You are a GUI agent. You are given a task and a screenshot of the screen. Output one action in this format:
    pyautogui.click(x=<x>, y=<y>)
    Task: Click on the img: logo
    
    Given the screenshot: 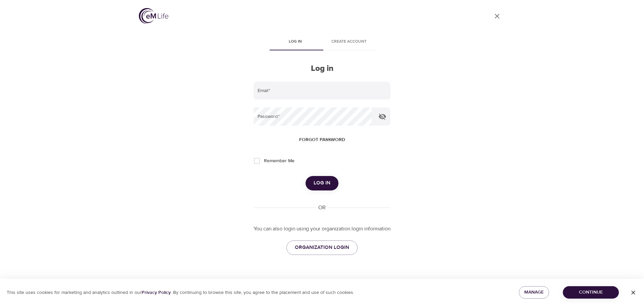 What is the action you would take?
    pyautogui.click(x=154, y=16)
    